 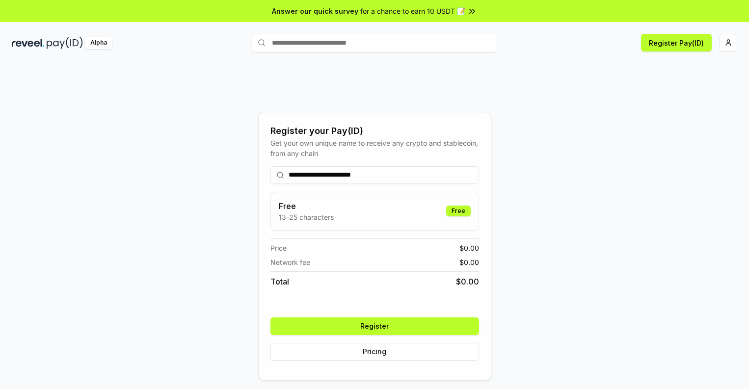 I want to click on span: Network fee, so click(x=290, y=262).